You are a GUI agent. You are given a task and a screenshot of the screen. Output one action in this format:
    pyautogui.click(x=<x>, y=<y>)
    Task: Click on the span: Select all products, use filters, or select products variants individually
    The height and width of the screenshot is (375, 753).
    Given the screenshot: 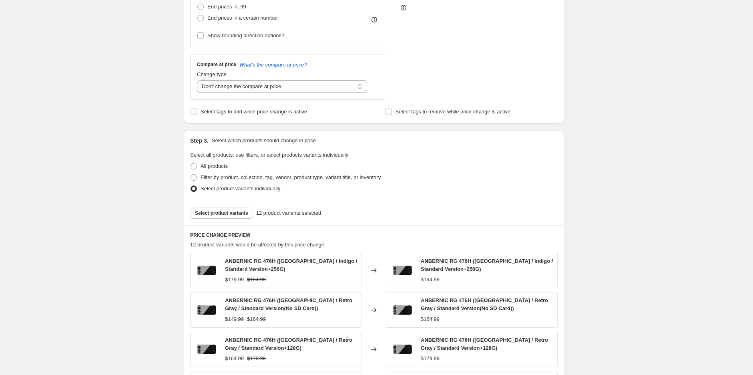 What is the action you would take?
    pyautogui.click(x=269, y=155)
    